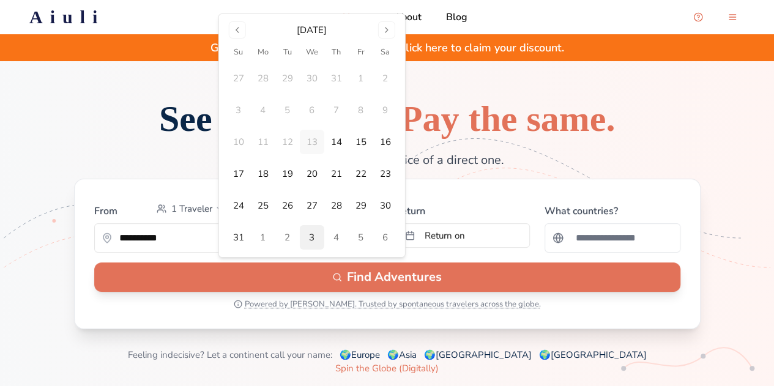  What do you see at coordinates (337, 142) in the screenshot?
I see `button: 14` at bounding box center [337, 142].